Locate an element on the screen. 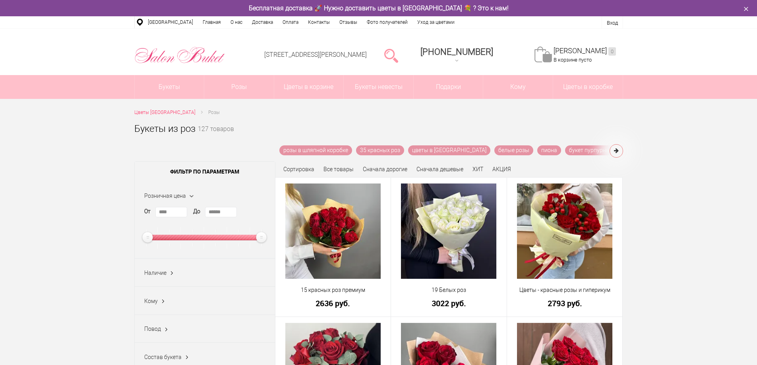 The width and height of the screenshot is (757, 365). ins: 0 is located at coordinates (612, 51).